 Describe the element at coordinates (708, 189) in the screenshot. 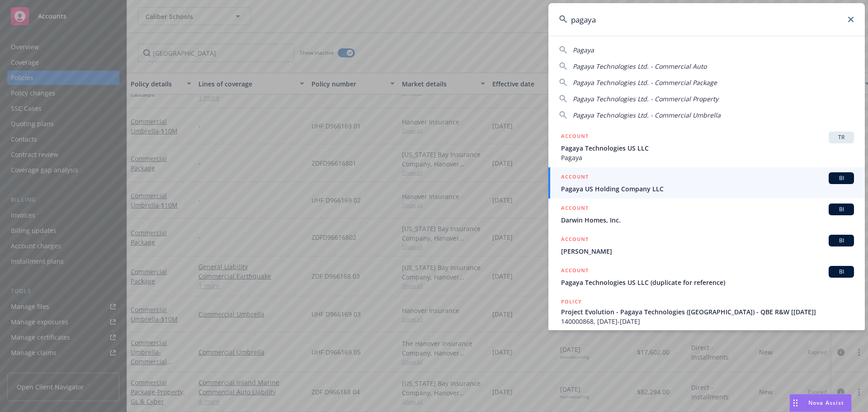

I see `span: Pagaya US Holding Company LLC` at that location.